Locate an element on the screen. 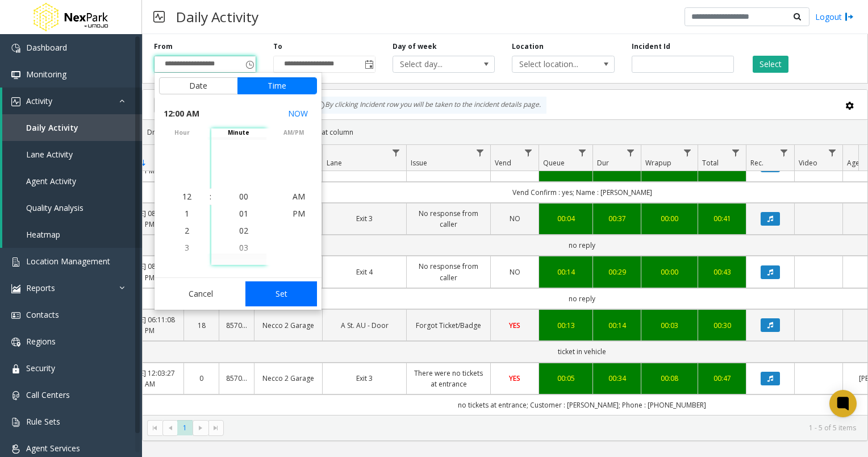  span: Monitoring is located at coordinates (46, 74).